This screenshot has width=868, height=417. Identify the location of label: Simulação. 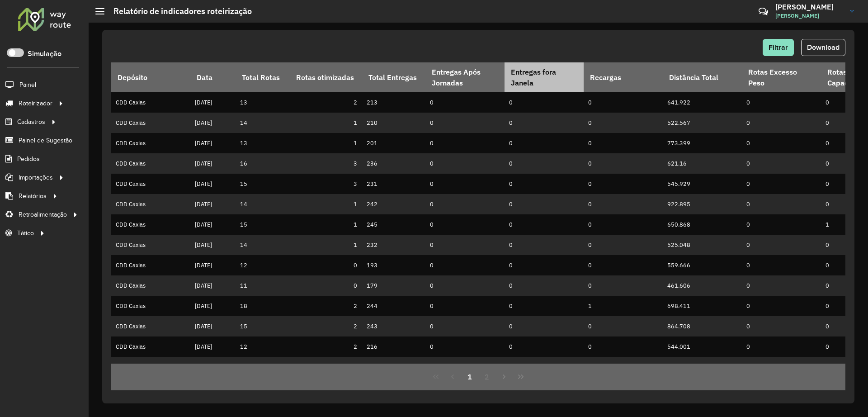
(44, 54).